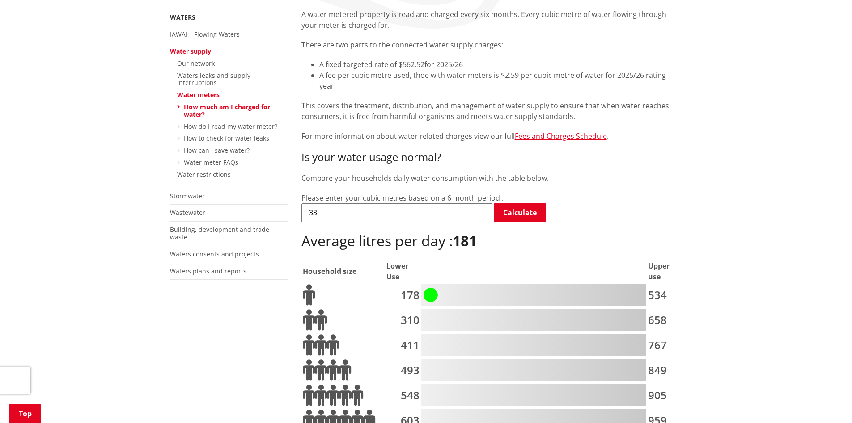  Describe the element at coordinates (665, 320) in the screenshot. I see `td: 658` at that location.